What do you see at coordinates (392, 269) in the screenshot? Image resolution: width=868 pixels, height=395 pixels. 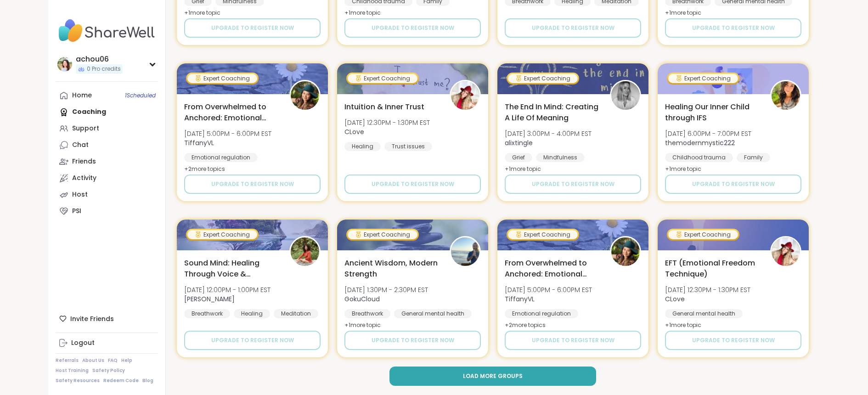 I see `span: Ancient Wisdom, Modern Strength` at bounding box center [392, 269].